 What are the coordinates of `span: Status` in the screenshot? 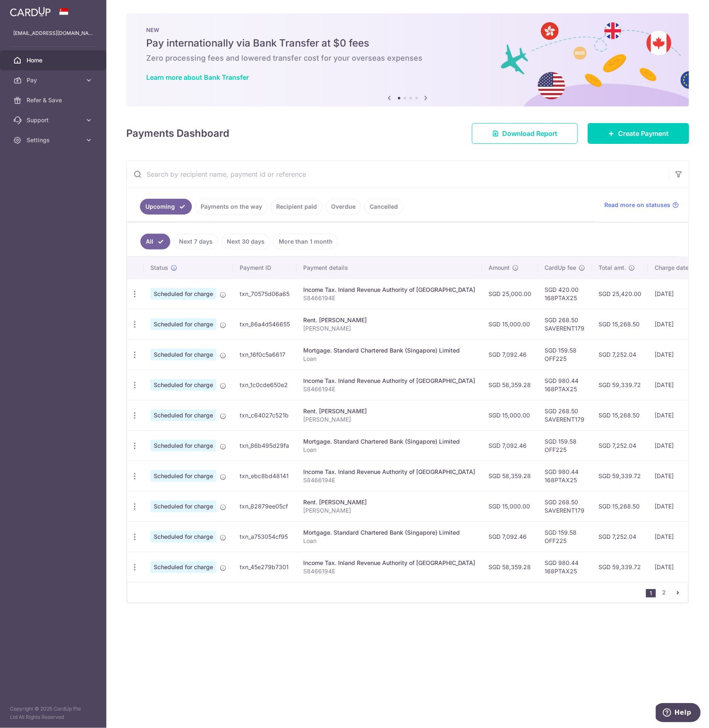 It's located at (159, 268).